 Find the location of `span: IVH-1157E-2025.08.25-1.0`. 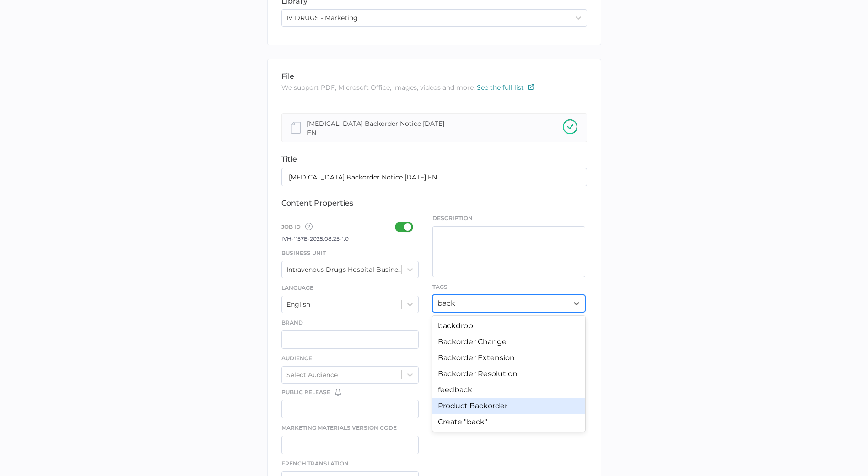

span: IVH-1157E-2025.08.25-1.0 is located at coordinates (315, 238).